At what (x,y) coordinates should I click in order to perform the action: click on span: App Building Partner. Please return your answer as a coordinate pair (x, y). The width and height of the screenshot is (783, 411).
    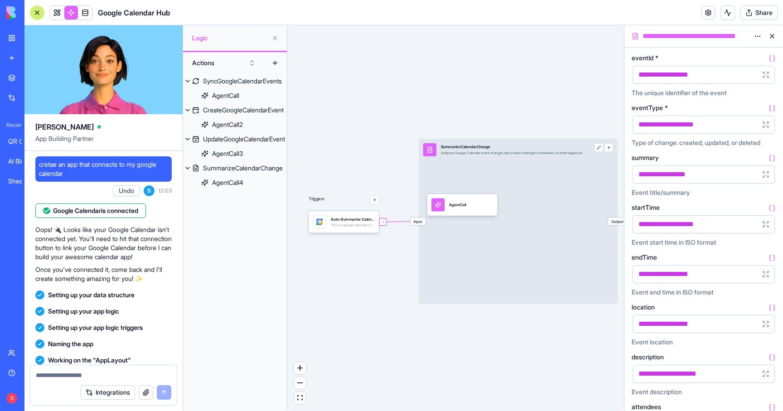
    Looking at the image, I should click on (103, 142).